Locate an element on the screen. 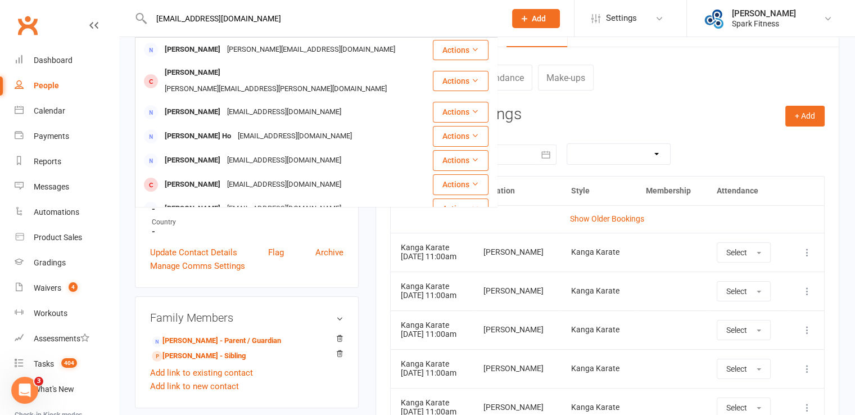 This screenshot has height=415, width=855. div: Calendar is located at coordinates (49, 111).